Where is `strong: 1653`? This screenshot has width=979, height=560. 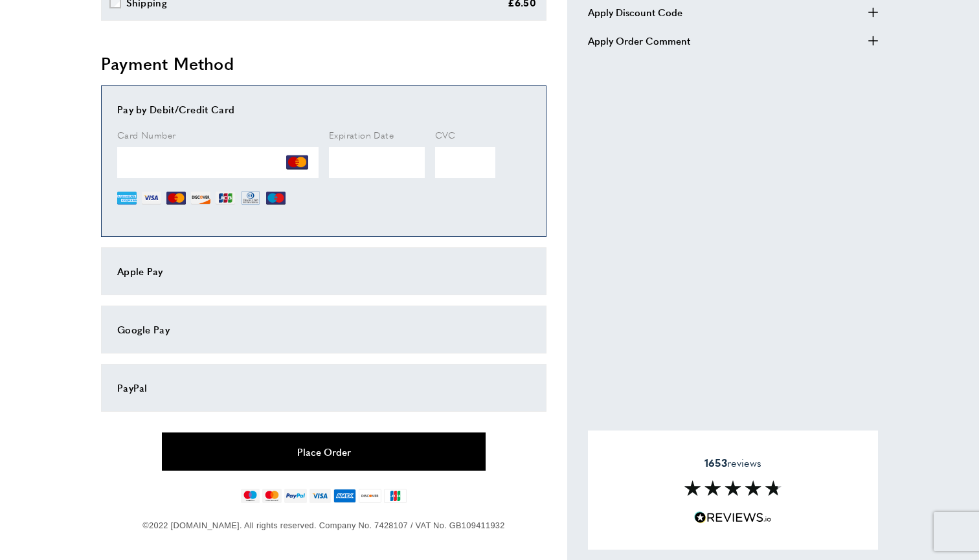 strong: 1653 is located at coordinates (715, 463).